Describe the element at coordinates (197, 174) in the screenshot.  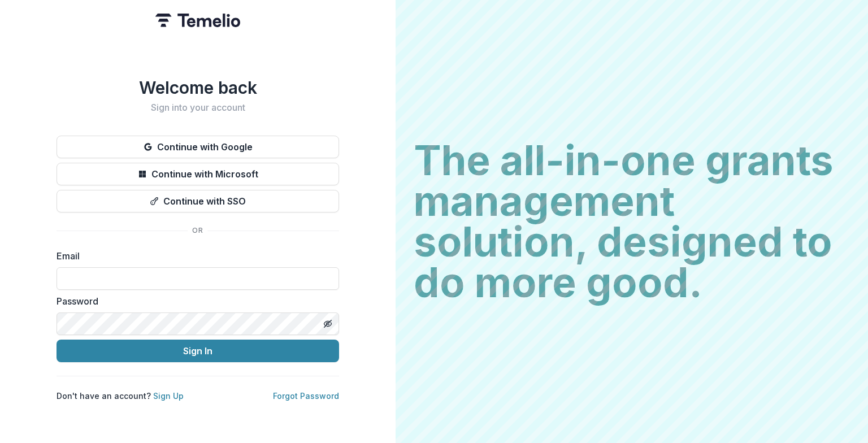
I see `button: Continue with Microsoft` at that location.